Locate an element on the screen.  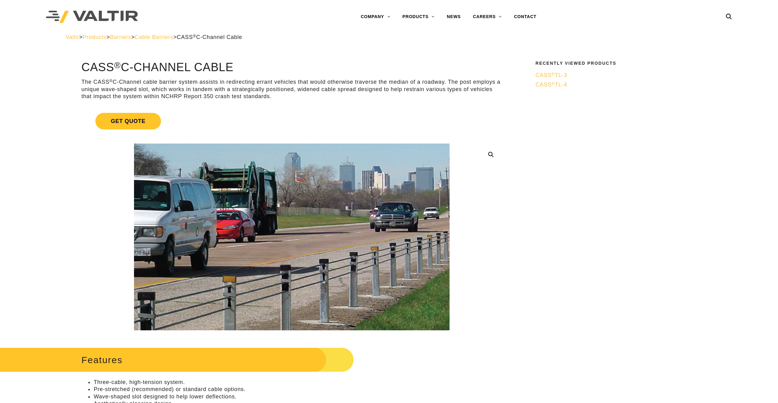
h1: CASS C-Channel Cable is located at coordinates (292, 67).